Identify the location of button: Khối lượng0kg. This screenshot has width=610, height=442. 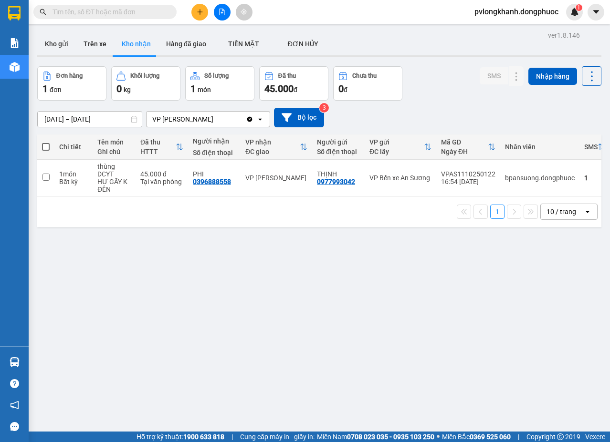
(145, 83).